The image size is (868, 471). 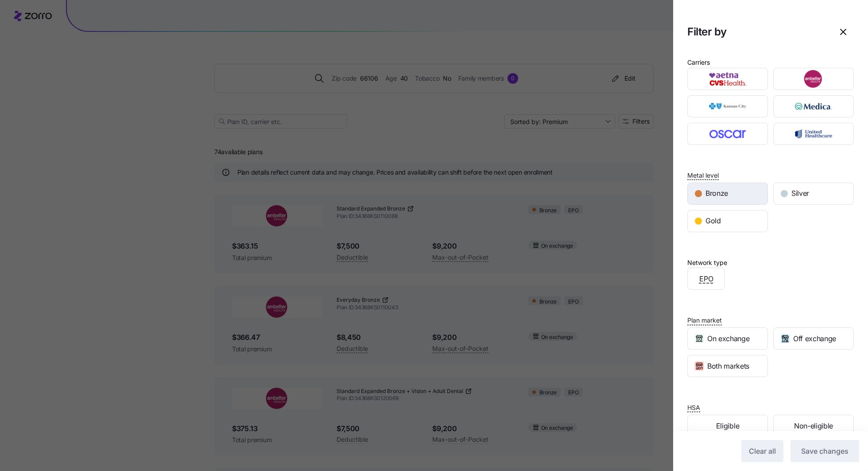 I want to click on img: Medica, so click(x=813, y=106).